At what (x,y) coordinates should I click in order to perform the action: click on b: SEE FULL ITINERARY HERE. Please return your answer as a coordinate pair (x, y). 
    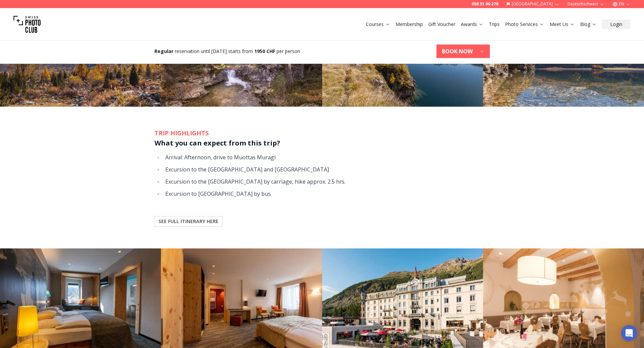
    Looking at the image, I should click on (188, 221).